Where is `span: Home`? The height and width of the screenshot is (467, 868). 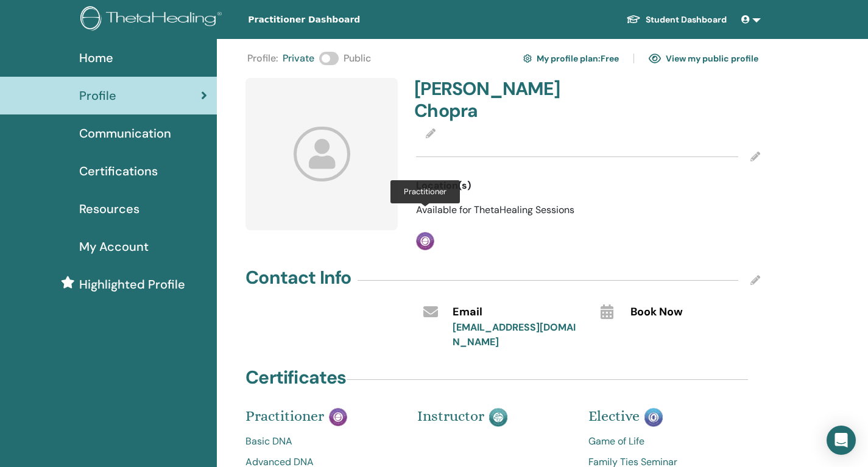
span: Home is located at coordinates (96, 58).